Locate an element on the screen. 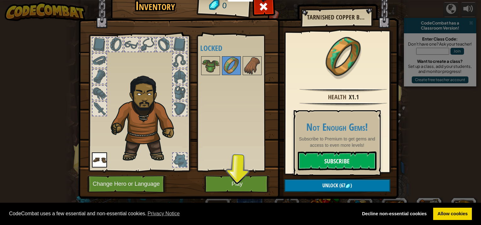  span: Unlock is located at coordinates (330, 186).